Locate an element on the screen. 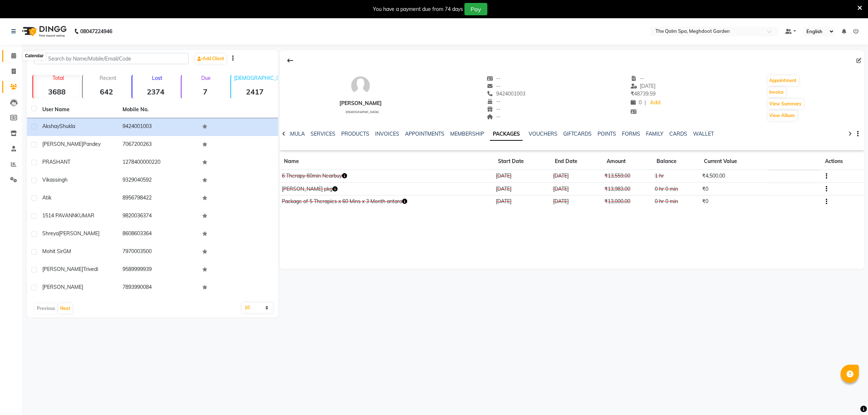 The image size is (868, 415). a: Add Client is located at coordinates (211, 59).